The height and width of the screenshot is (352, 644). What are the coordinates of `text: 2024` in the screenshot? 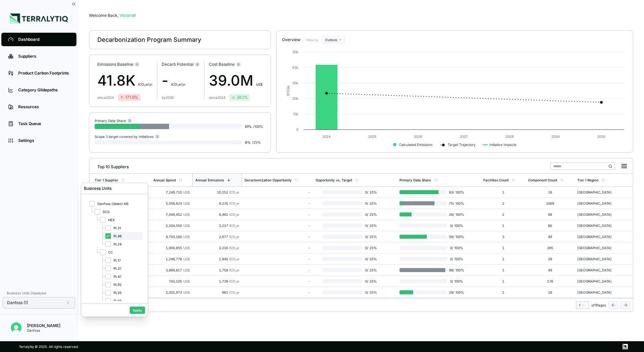 It's located at (327, 137).